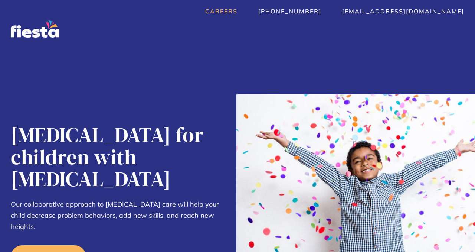 The image size is (475, 252). What do you see at coordinates (35, 29) in the screenshot?
I see `a: home` at bounding box center [35, 29].